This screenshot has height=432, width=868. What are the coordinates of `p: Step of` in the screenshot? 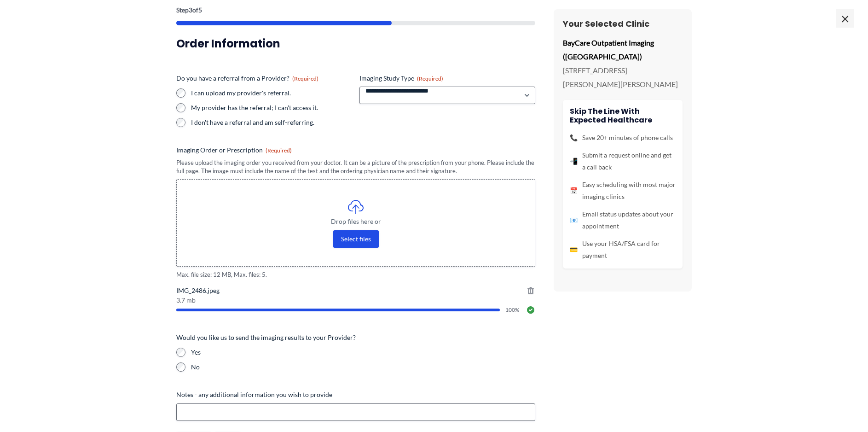 It's located at (356, 10).